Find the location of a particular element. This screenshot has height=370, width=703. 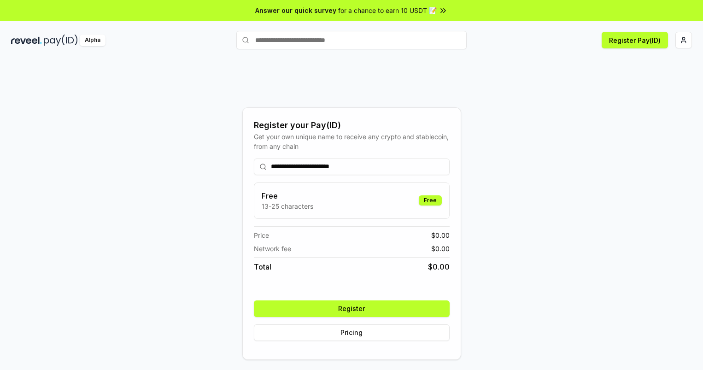

img: reveel_dark is located at coordinates (26, 40).